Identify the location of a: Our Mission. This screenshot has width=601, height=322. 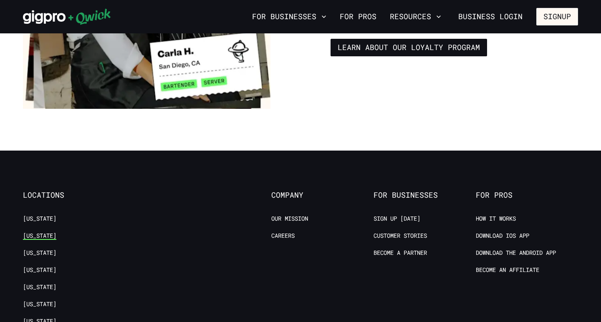
(290, 219).